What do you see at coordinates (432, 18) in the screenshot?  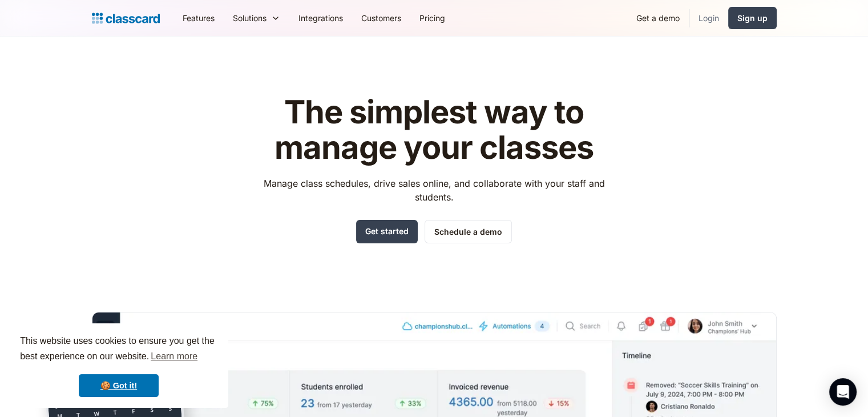 I see `a: Pricing` at bounding box center [432, 18].